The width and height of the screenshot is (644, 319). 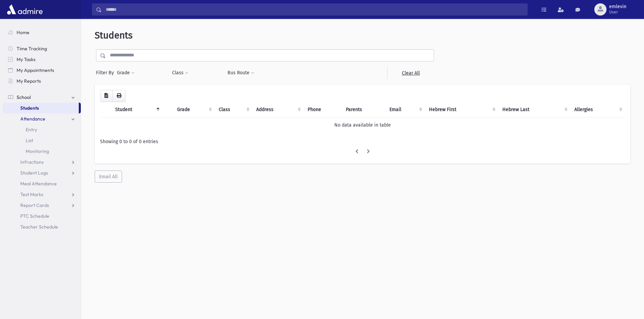 I want to click on button: Bus Route, so click(x=241, y=73).